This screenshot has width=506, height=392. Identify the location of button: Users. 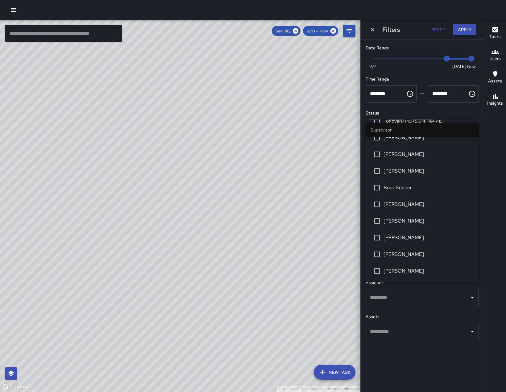
(495, 56).